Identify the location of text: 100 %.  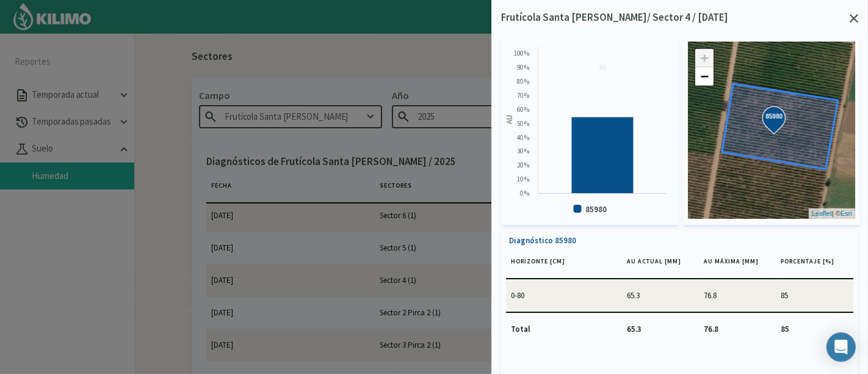
(521, 53).